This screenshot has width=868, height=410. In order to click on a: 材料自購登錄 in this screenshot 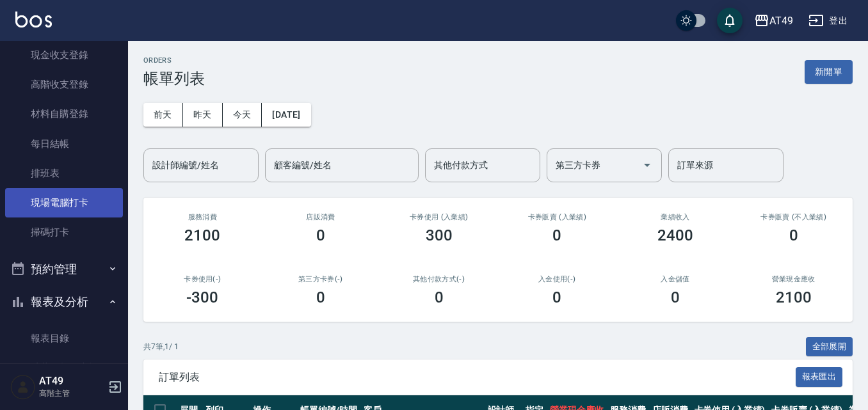, I will do `click(64, 114)`.